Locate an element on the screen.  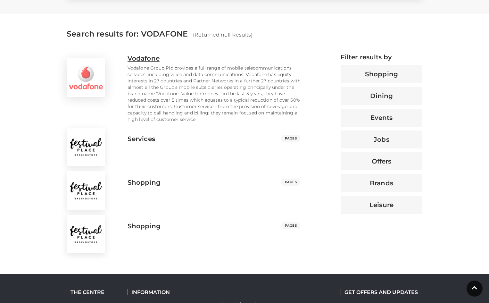
img: services is located at coordinates (86, 147).